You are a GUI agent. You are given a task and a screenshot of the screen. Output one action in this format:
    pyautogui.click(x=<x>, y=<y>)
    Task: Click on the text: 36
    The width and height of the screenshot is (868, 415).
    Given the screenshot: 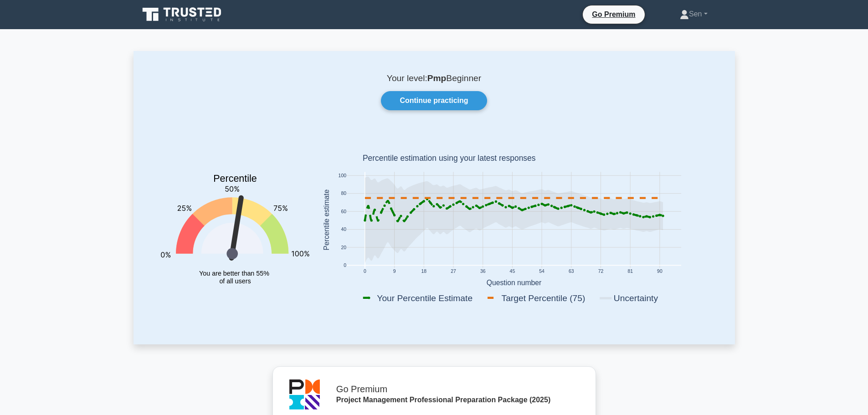 What is the action you would take?
    pyautogui.click(x=483, y=272)
    